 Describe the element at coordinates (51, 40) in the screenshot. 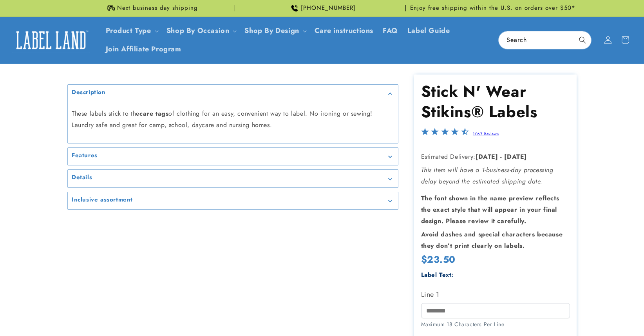

I see `img: Label Land` at that location.